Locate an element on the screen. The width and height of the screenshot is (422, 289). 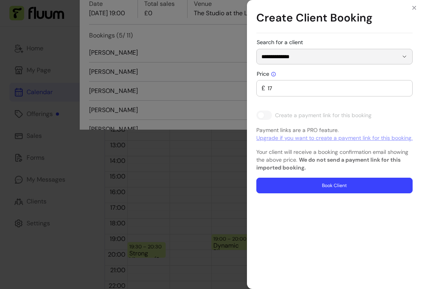
b: We do not send a payment link for this imported booking. is located at coordinates (329, 164).